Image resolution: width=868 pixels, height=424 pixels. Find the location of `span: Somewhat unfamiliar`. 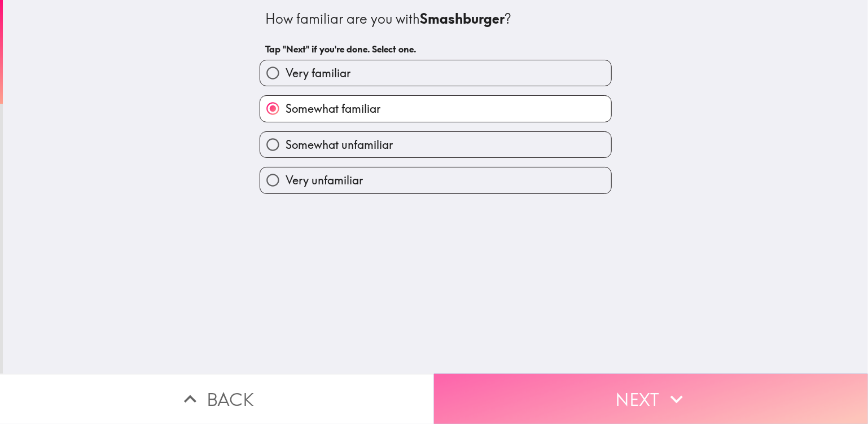

span: Somewhat unfamiliar is located at coordinates (339, 145).